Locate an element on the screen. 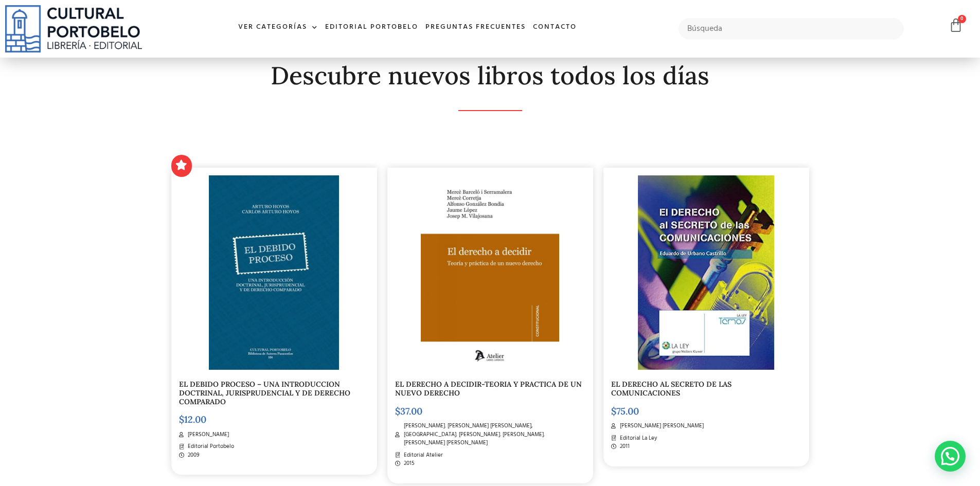 The image size is (980, 486). a: Editorial Portobelo is located at coordinates (371, 28).